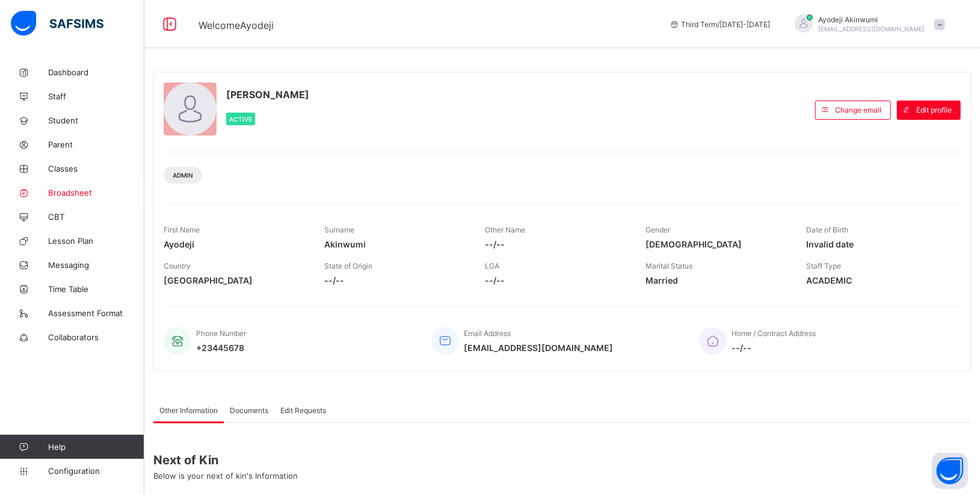 The width and height of the screenshot is (980, 495). I want to click on span: Welcome Ayodeji, so click(236, 25).